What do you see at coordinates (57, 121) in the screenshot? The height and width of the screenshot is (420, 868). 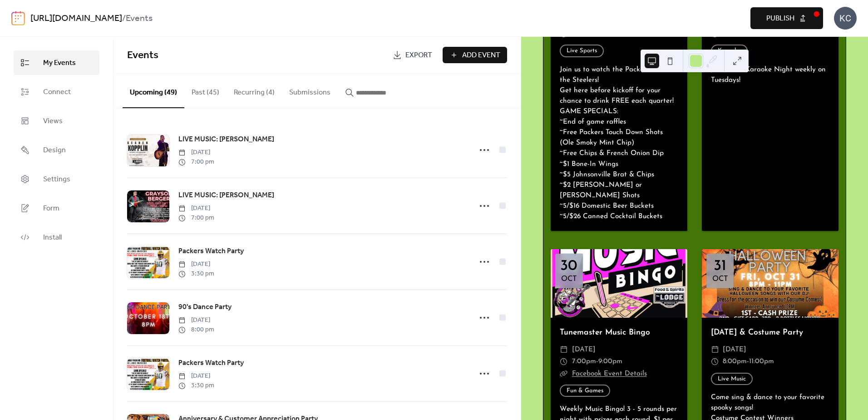 I see `a: Views` at bounding box center [57, 121].